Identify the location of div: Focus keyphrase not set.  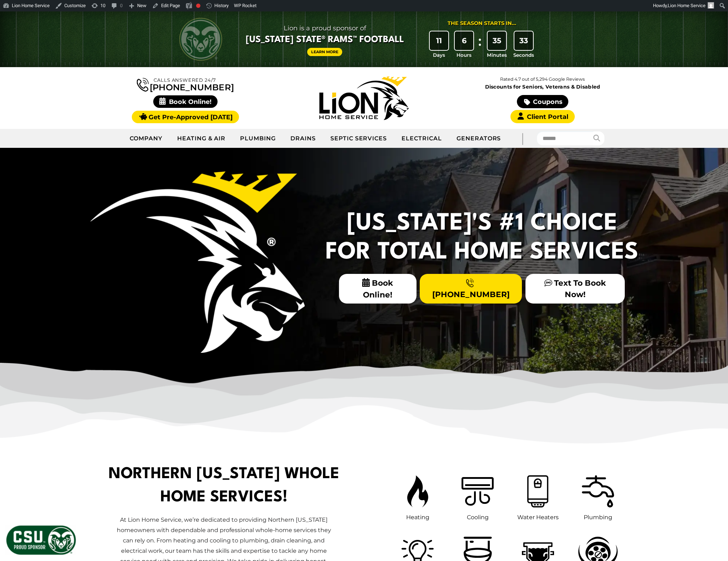
(198, 6).